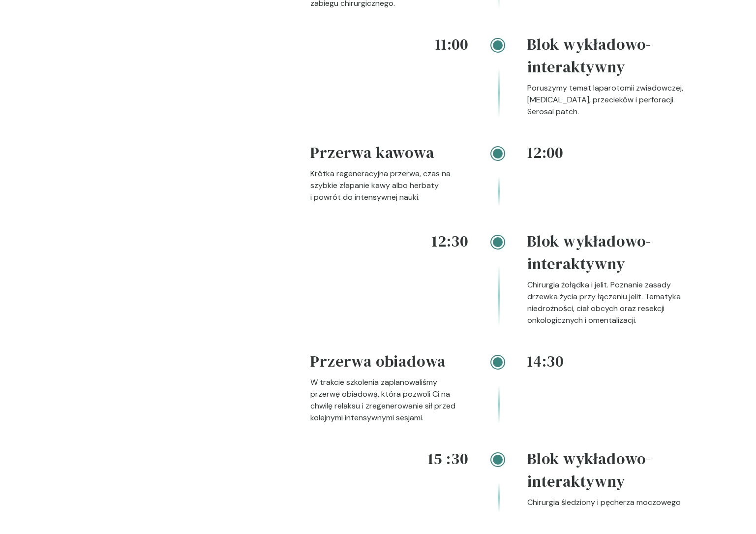  I want to click on h4: 14:30, so click(606, 361).